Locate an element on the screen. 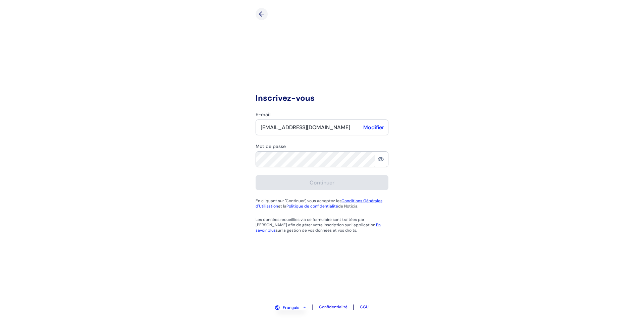  p: Confidentialité is located at coordinates (333, 307).